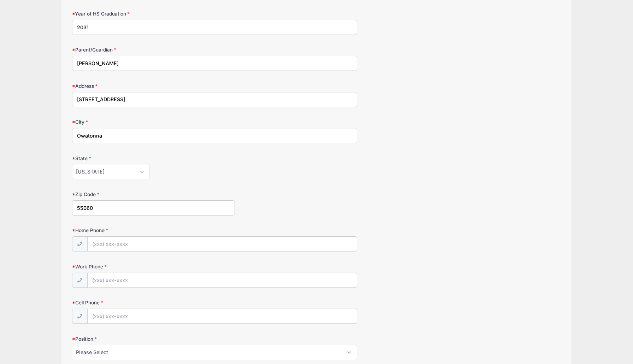 The width and height of the screenshot is (633, 364). What do you see at coordinates (153, 122) in the screenshot?
I see `label: City` at bounding box center [153, 122].